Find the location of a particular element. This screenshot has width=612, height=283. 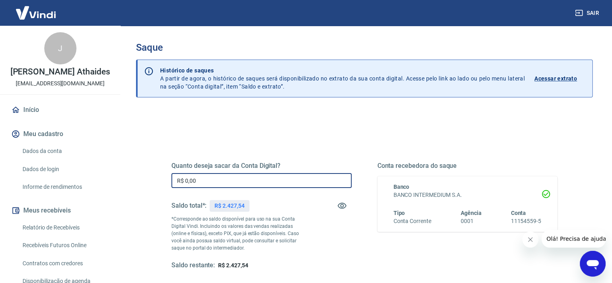

h6: 11154559-5 is located at coordinates (526, 221).